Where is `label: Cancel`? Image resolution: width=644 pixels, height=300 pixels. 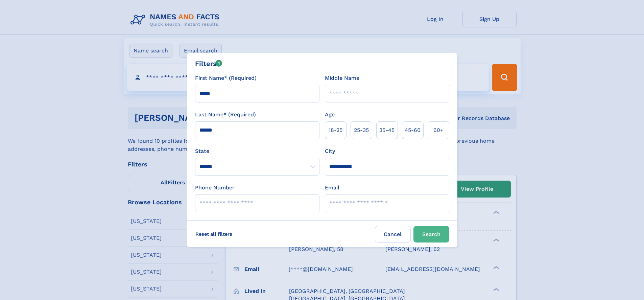
label: Cancel is located at coordinates (393, 234).